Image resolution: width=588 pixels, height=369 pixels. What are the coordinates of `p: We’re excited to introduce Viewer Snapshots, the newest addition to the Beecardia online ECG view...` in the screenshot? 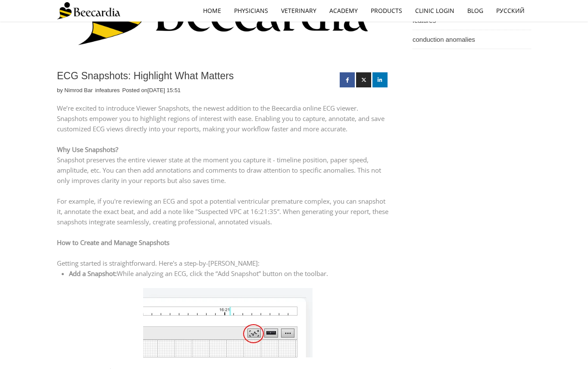 It's located at (223, 118).